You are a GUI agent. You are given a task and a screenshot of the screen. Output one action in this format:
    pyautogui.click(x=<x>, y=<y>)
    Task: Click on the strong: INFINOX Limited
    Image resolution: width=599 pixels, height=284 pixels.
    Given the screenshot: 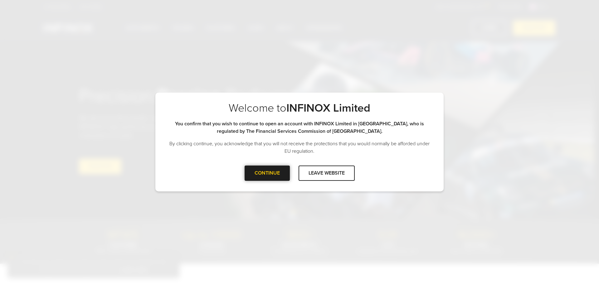 What is the action you would take?
    pyautogui.click(x=328, y=108)
    